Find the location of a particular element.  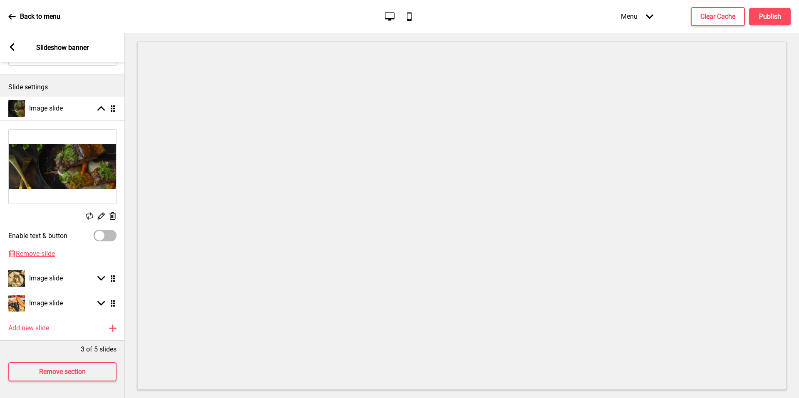

h4: Publish is located at coordinates (770, 17).